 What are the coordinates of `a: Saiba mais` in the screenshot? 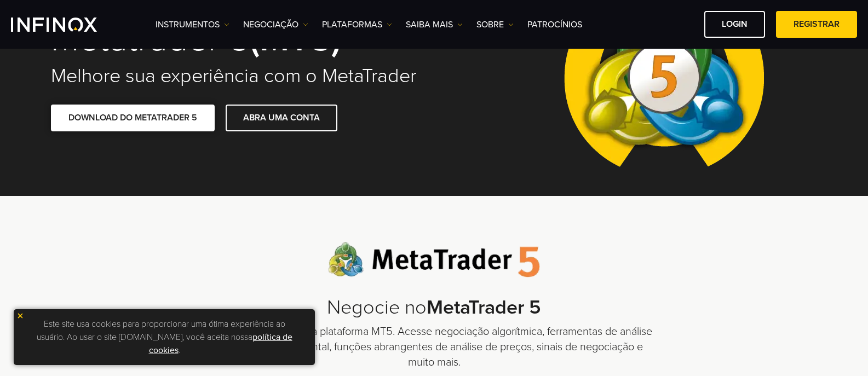 It's located at (434, 24).